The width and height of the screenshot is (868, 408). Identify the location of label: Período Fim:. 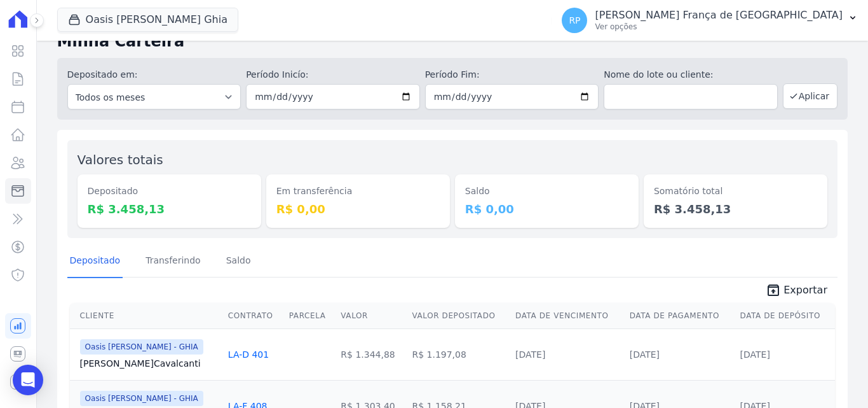
(512, 75).